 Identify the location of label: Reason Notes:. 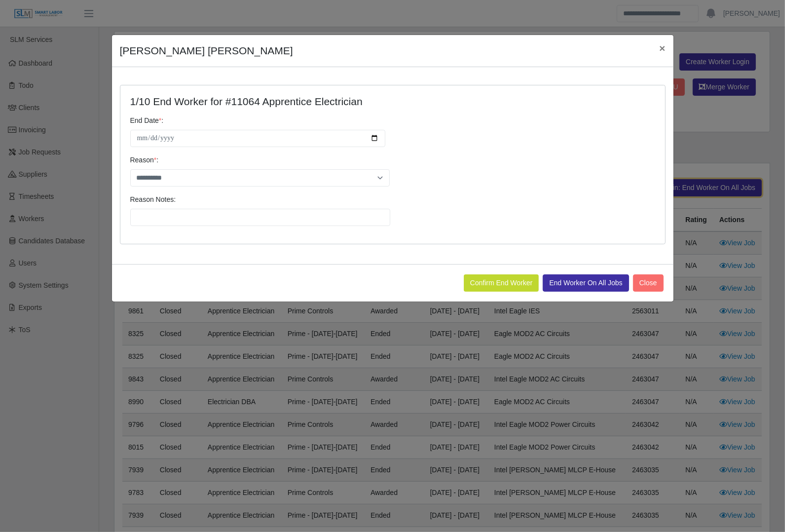
(153, 199).